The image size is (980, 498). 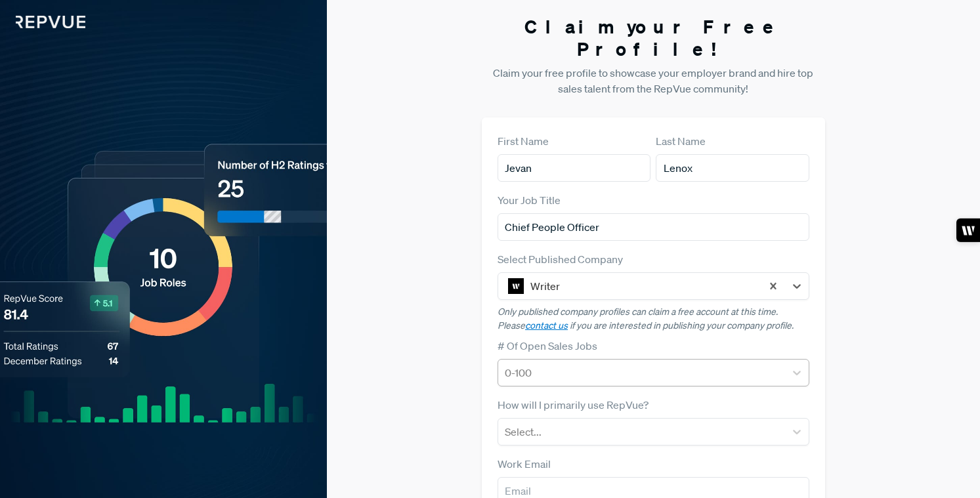 What do you see at coordinates (523, 141) in the screenshot?
I see `label: First Name` at bounding box center [523, 141].